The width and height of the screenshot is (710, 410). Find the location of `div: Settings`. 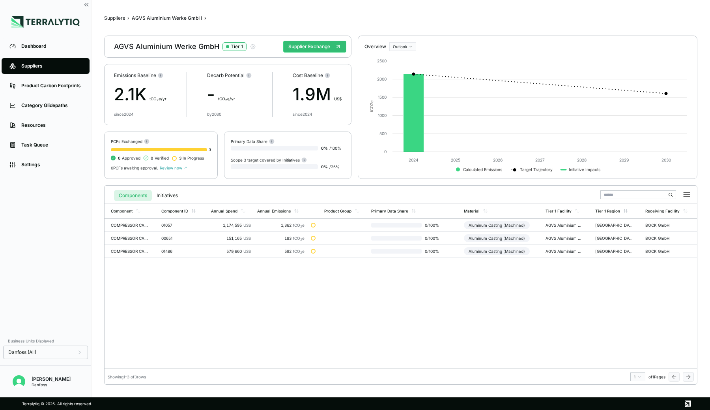

div: Settings is located at coordinates (51, 165).